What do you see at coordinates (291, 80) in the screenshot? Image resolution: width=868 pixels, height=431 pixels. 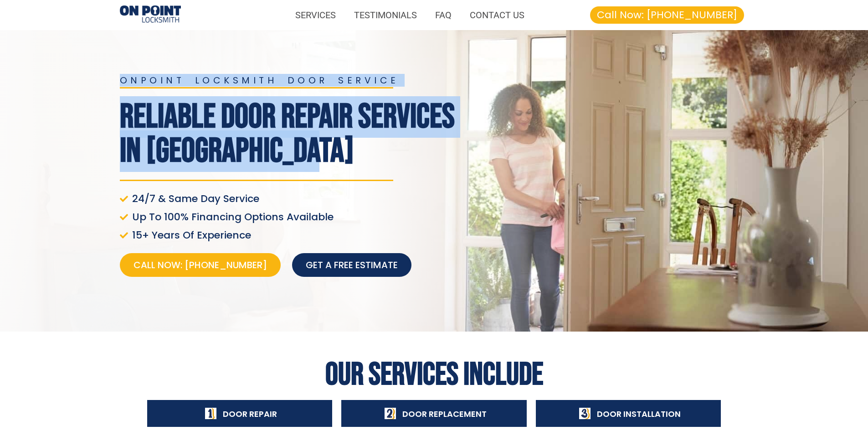 I see `h2: onpoint locksmith door service` at bounding box center [291, 80].